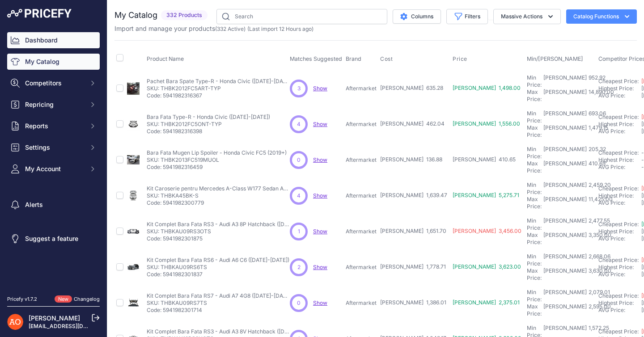 This screenshot has width=644, height=337. What do you see at coordinates (63, 299) in the screenshot?
I see `span: New` at bounding box center [63, 299].